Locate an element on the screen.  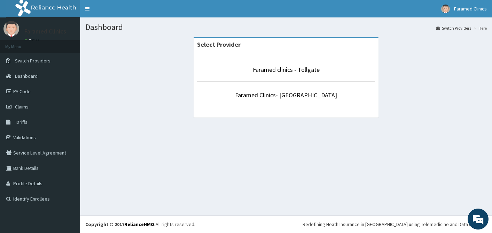
span: Claims is located at coordinates (22, 107).